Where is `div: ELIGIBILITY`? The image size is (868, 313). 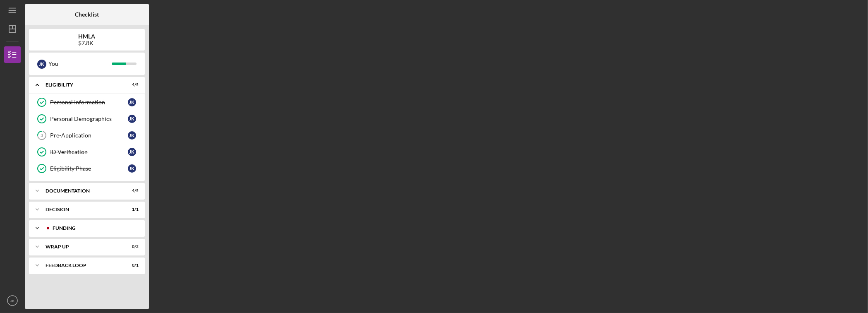
div: ELIGIBILITY is located at coordinates (82, 85).